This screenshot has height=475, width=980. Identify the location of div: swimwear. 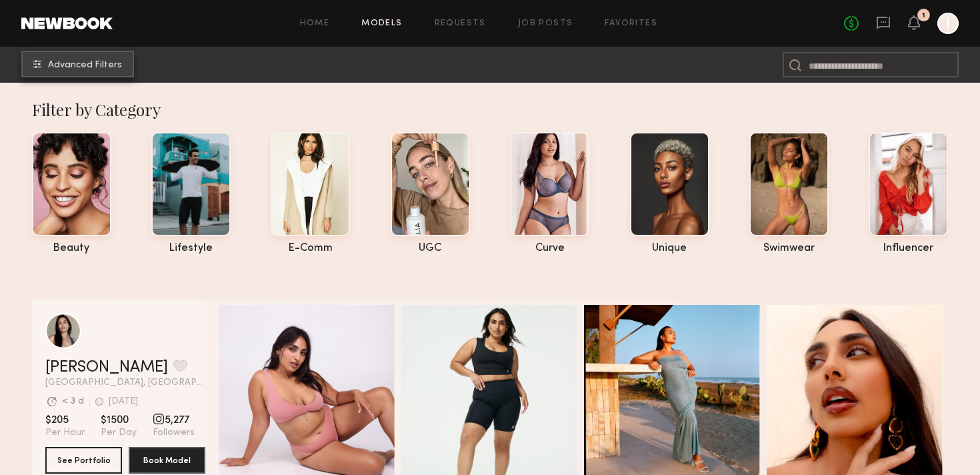
(788, 248).